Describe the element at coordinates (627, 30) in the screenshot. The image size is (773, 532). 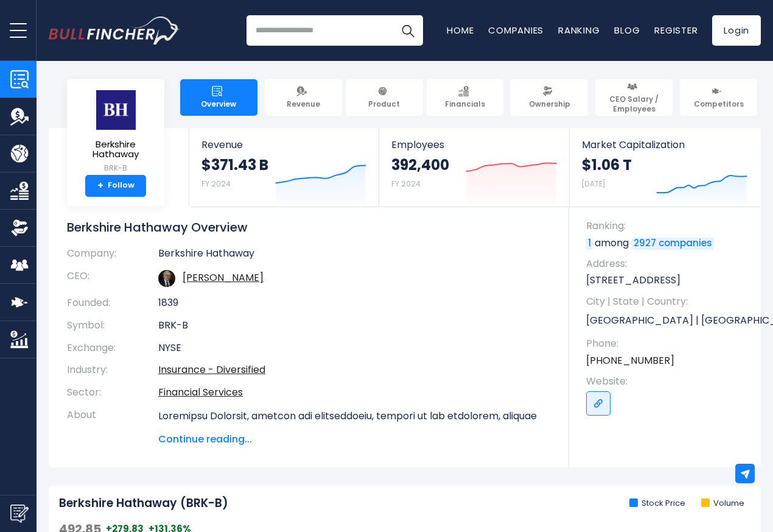
I see `a: Blog` at that location.